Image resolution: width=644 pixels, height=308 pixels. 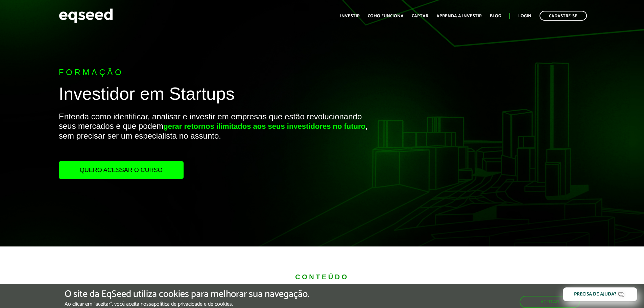 I want to click on p: Entenda como identificar, analisar e investir em empresas que estão revolucionando seus mercados ..., so click(x=215, y=137).